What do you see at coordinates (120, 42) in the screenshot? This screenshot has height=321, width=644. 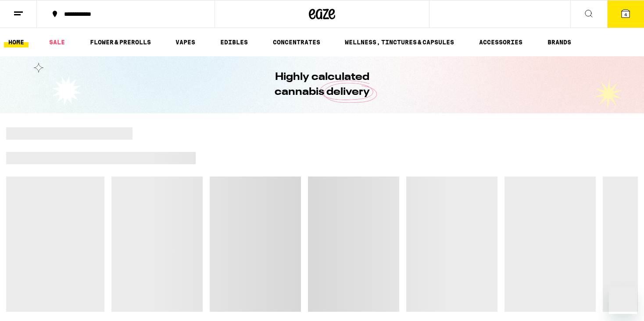 I see `a: FLOWER & PREROLLS` at bounding box center [120, 42].